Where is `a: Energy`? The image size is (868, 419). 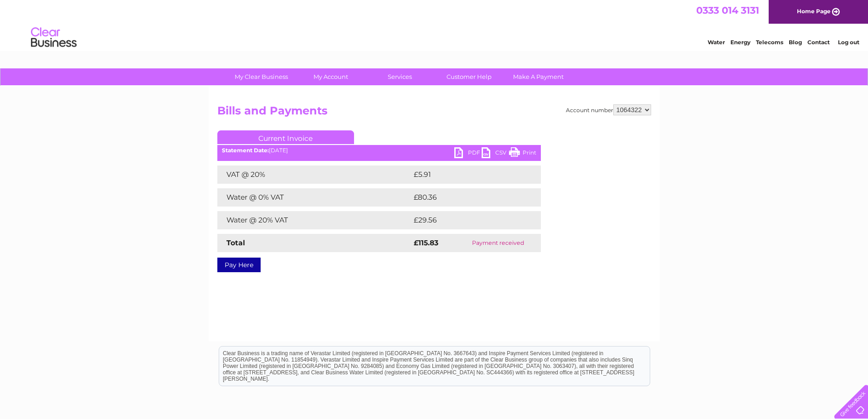
a: Energy is located at coordinates (741, 42).